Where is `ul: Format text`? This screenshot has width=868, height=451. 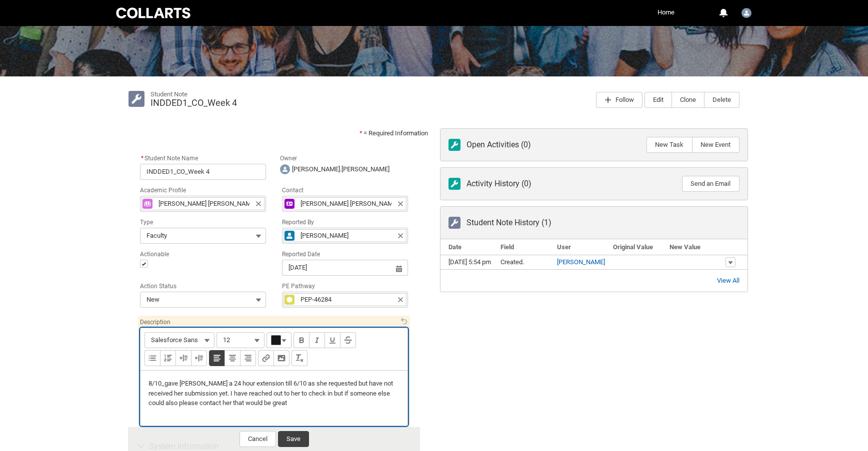
ul: Format text is located at coordinates (325, 340).